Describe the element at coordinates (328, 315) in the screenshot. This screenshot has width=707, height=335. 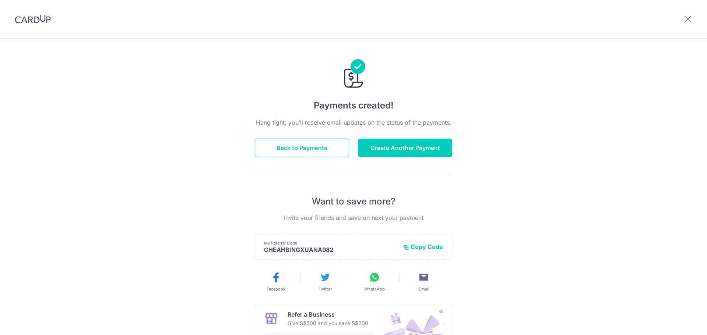
I see `p: Refer a Business` at that location.